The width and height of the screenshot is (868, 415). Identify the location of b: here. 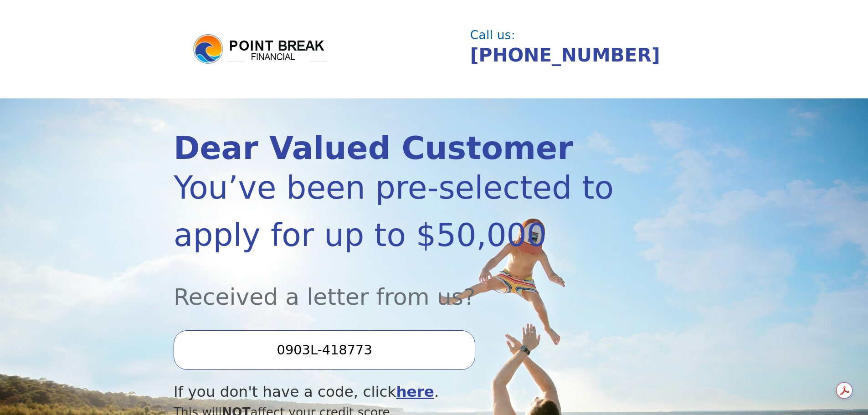
(415, 392).